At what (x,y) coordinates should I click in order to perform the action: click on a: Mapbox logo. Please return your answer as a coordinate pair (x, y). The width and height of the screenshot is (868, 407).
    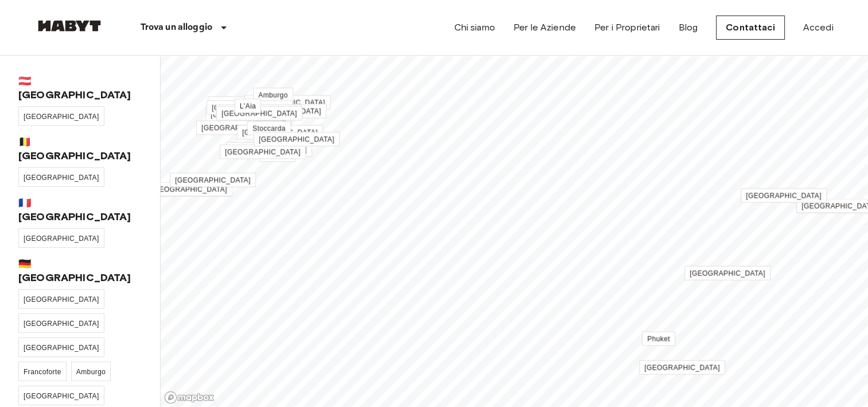
    Looking at the image, I should click on (189, 397).